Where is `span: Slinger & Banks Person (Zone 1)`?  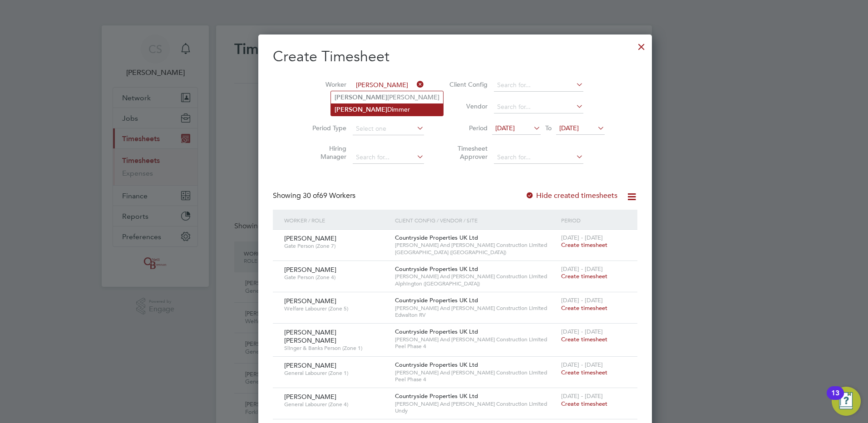
span: Slinger & Banks Person (Zone 1) is located at coordinates (336, 349).